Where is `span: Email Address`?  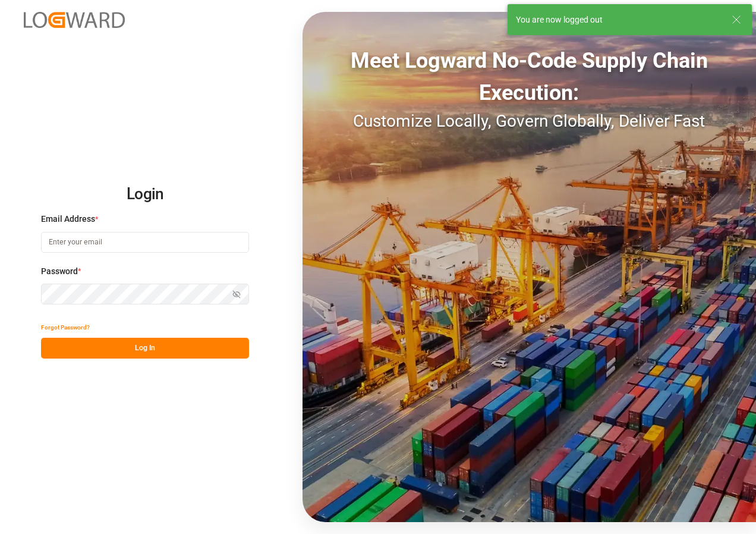 span: Email Address is located at coordinates (68, 219).